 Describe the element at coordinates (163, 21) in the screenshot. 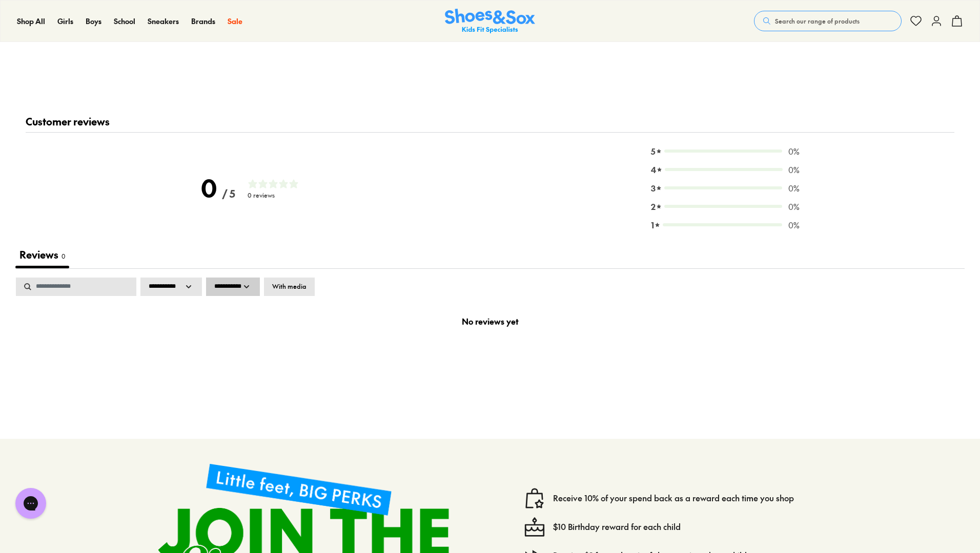

I see `a: Sneakers` at that location.